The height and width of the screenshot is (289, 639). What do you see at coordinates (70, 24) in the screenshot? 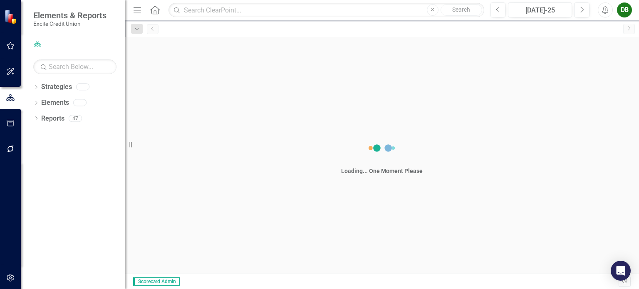
I see `small: Excite Credit Union` at bounding box center [70, 24].